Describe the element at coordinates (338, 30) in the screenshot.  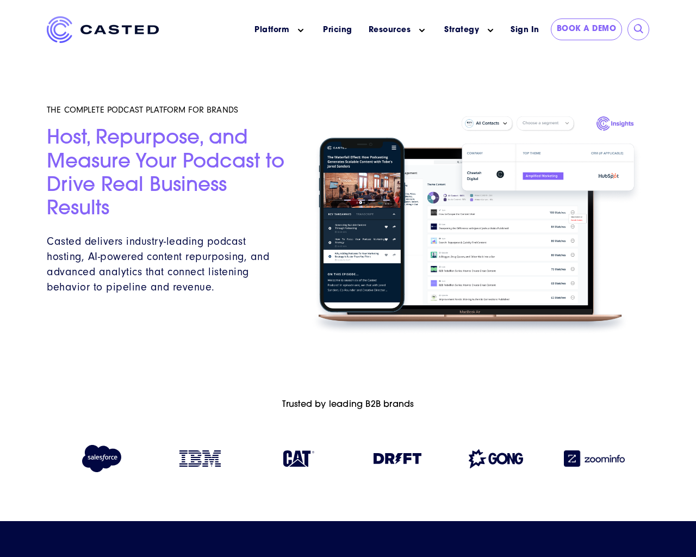
I see `a: Pricing` at that location.